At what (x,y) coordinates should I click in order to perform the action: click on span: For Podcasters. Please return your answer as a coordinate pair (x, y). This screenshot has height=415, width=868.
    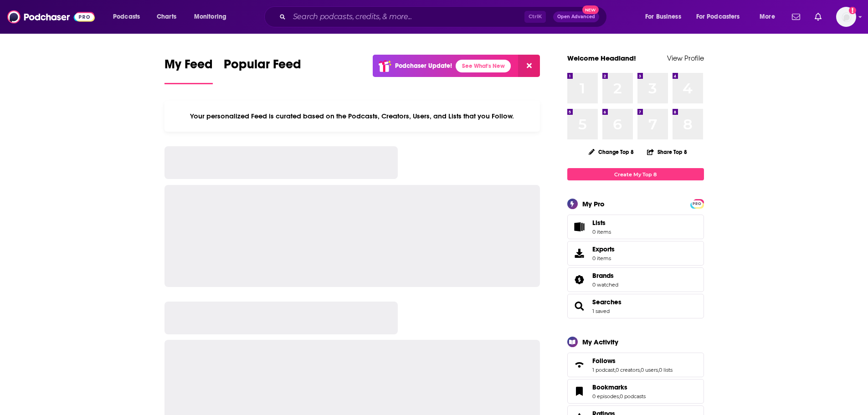
    Looking at the image, I should click on (718, 17).